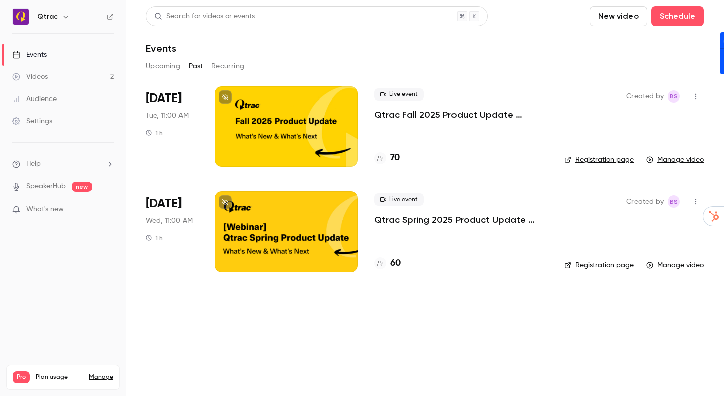 This screenshot has height=396, width=724. What do you see at coordinates (461, 115) in the screenshot?
I see `p: Qtrac Fall 2025 Product Update Webinar` at bounding box center [461, 115].